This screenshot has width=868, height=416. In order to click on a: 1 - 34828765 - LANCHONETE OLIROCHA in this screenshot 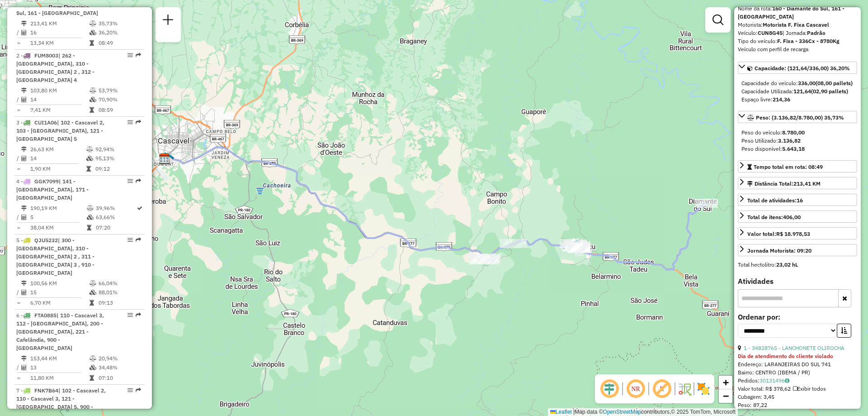, I will do `click(794, 348)`.